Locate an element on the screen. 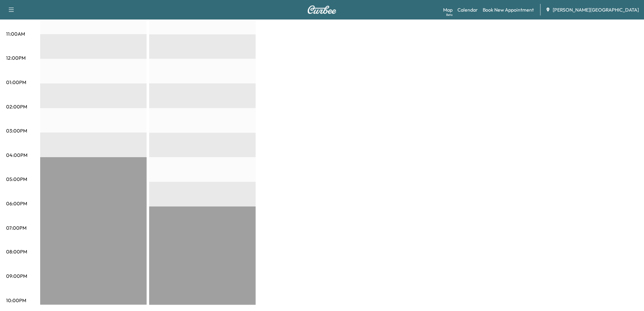 The height and width of the screenshot is (311, 644). a: Book New Appointment is located at coordinates (509, 10).